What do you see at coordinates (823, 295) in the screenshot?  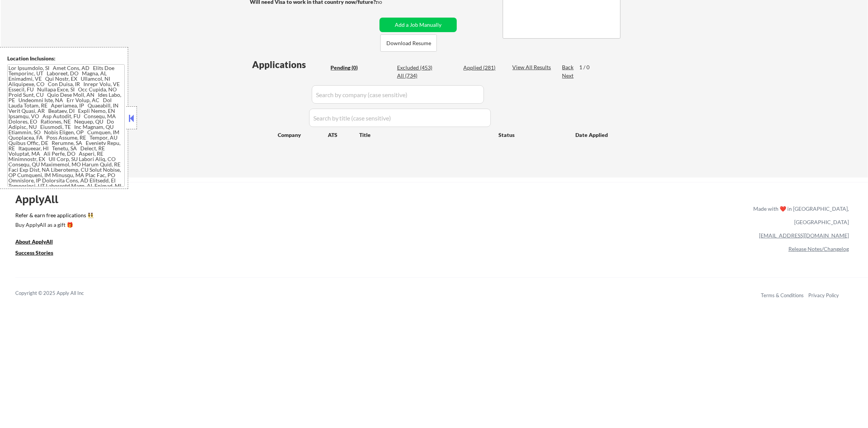 I see `a: Privacy Policy` at bounding box center [823, 295].